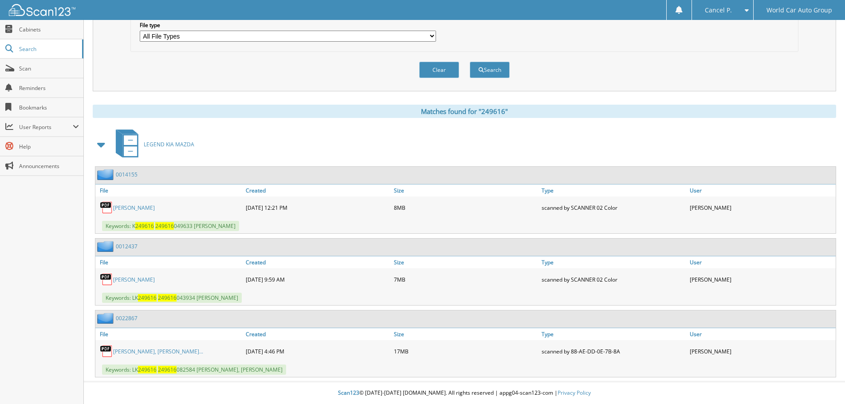  Describe the element at coordinates (439, 70) in the screenshot. I see `button: Clear` at that location.